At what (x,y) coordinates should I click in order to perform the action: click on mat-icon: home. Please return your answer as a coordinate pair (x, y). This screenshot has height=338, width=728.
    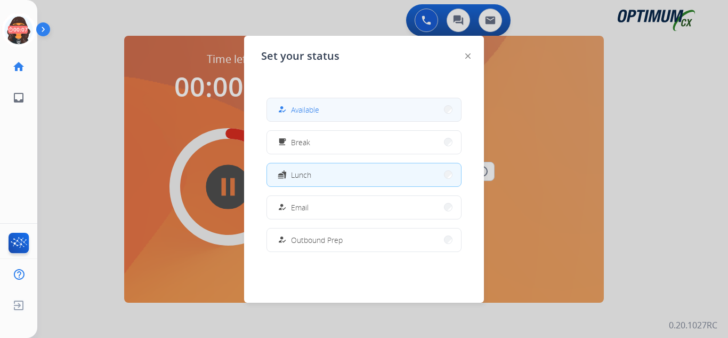
    Looking at the image, I should click on (19, 67).